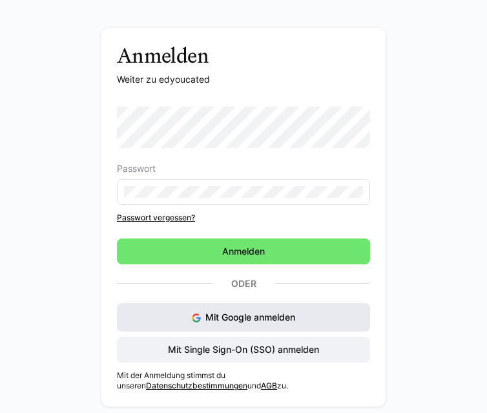  Describe the element at coordinates (244, 350) in the screenshot. I see `span: Mit Single Sign-On (SSO) anmelden` at that location.